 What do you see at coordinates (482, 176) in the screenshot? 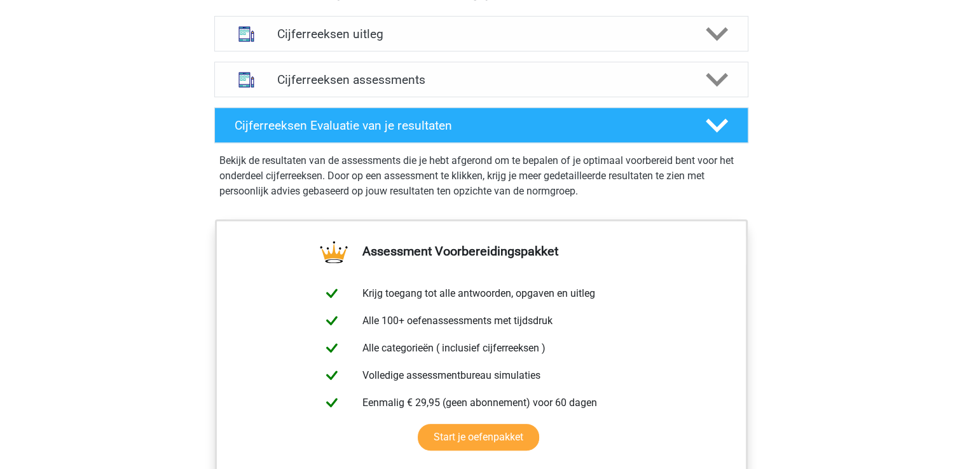
I see `p: Bekijk de resultaten van de assessments die je hebt afgerond om te bepalen of je optimaal voorber...` at bounding box center [482, 176].